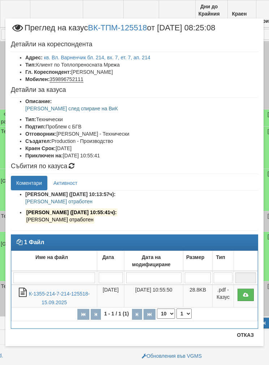 The width and height of the screenshot is (269, 365). Describe the element at coordinates (66, 183) in the screenshot. I see `a: Активност` at that location.